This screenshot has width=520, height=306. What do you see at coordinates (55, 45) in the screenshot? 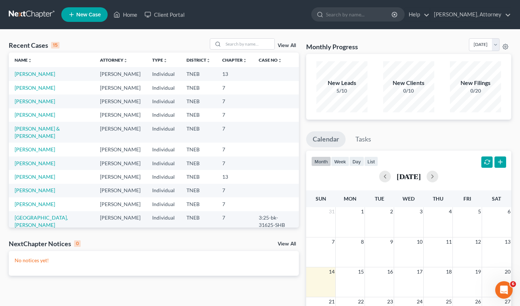
I see `div: 15` at bounding box center [55, 45].